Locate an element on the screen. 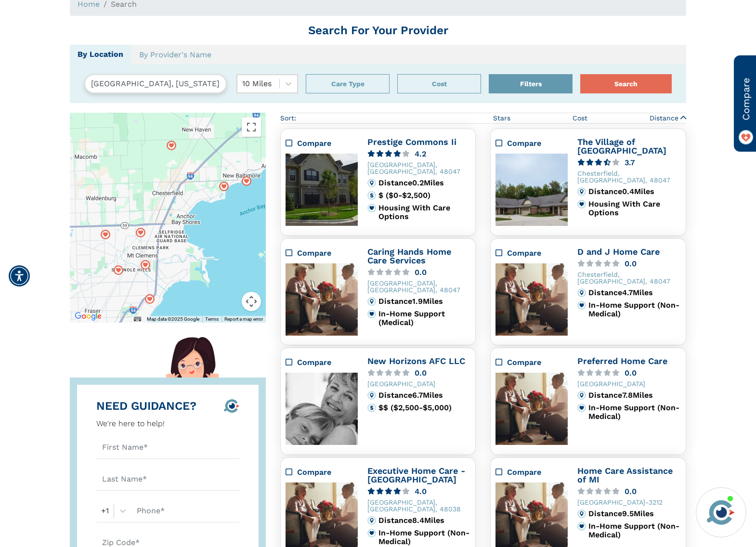  button: Keyboard shortcuts is located at coordinates (137, 319).